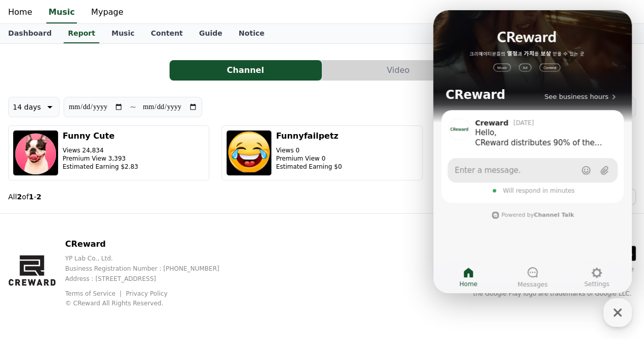 Image resolution: width=644 pixels, height=339 pixels. Describe the element at coordinates (147, 294) in the screenshot. I see `a: Privacy Policy` at that location.